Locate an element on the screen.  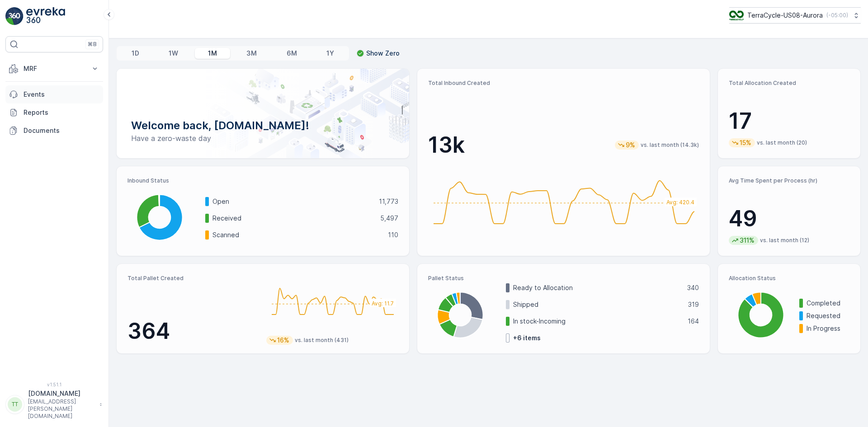
p: 3M is located at coordinates (252, 53).